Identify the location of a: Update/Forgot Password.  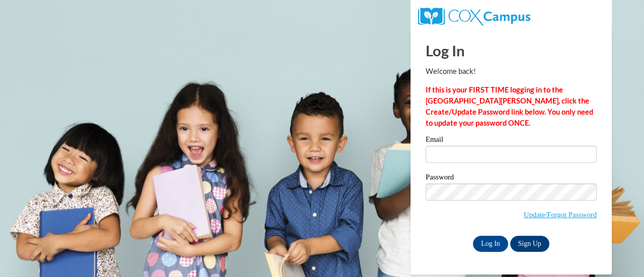
(559, 215).